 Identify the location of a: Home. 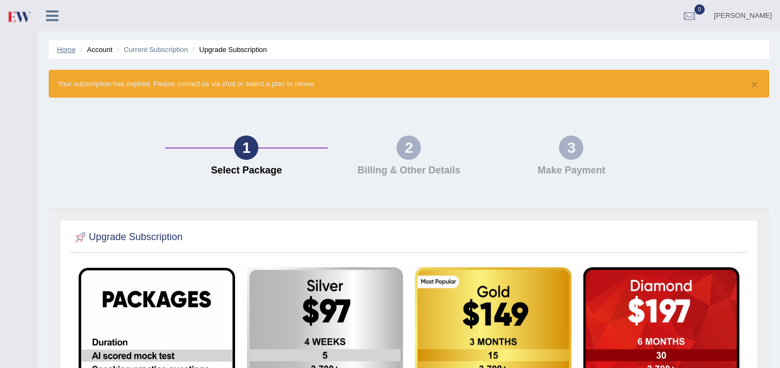
(66, 49).